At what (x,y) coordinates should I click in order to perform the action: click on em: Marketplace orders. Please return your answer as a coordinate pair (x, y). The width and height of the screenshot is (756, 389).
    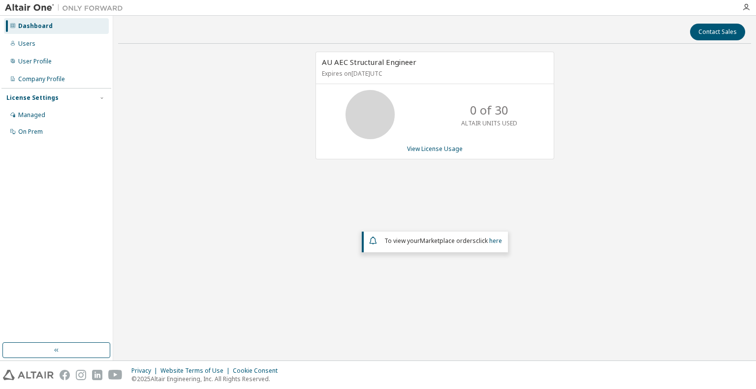
    Looking at the image, I should click on (448, 241).